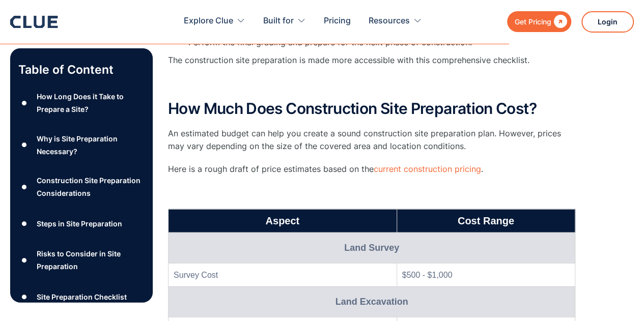  I want to click on td: $500 - $1,000, so click(486, 275).